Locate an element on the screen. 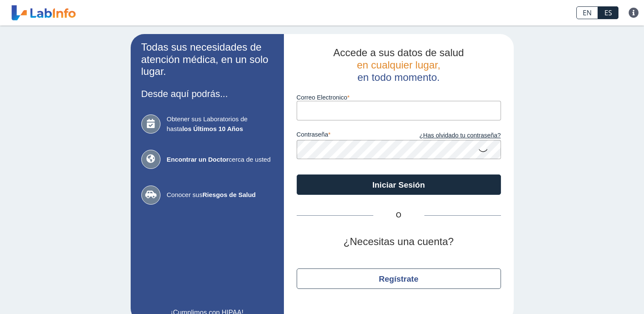  h2: ¿Necesitas una cuenta? is located at coordinates (399, 241).